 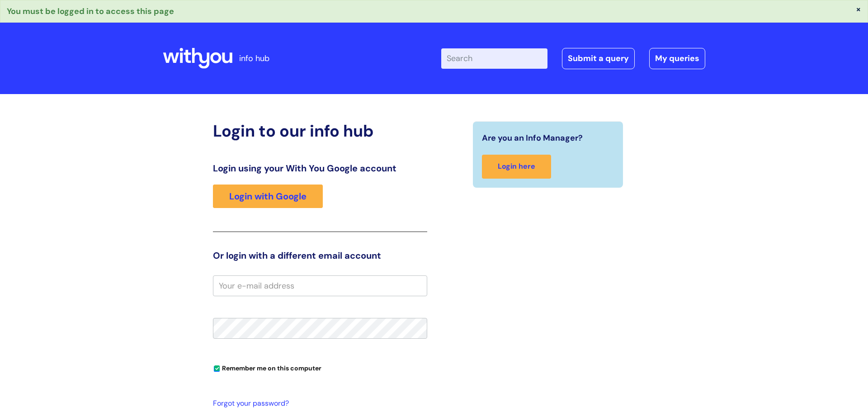 I want to click on a: Login with Google, so click(x=268, y=196).